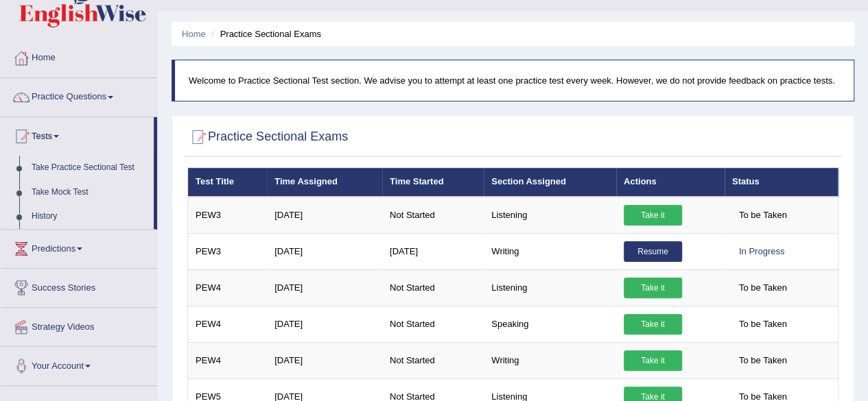 The image size is (868, 401). What do you see at coordinates (79, 95) in the screenshot?
I see `a: Practice Questions` at bounding box center [79, 95].